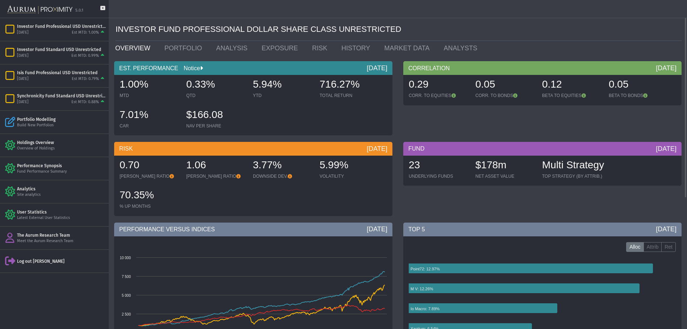 This screenshot has width=687, height=329. What do you see at coordinates (61, 218) in the screenshot?
I see `div: Latest External User Statistics` at bounding box center [61, 218].